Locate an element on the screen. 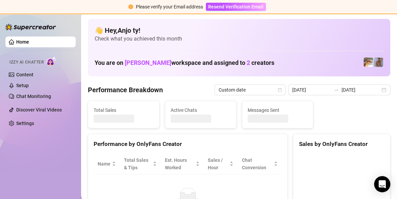 Image resolution: width=397 pixels, height=199 pixels. span: calendar is located at coordinates (280, 90).